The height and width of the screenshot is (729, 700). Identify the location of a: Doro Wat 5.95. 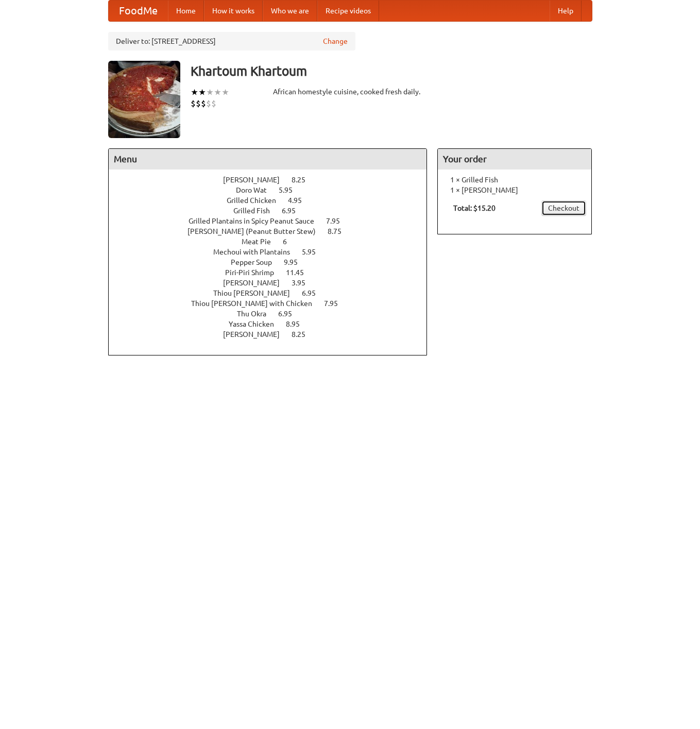
(273, 190).